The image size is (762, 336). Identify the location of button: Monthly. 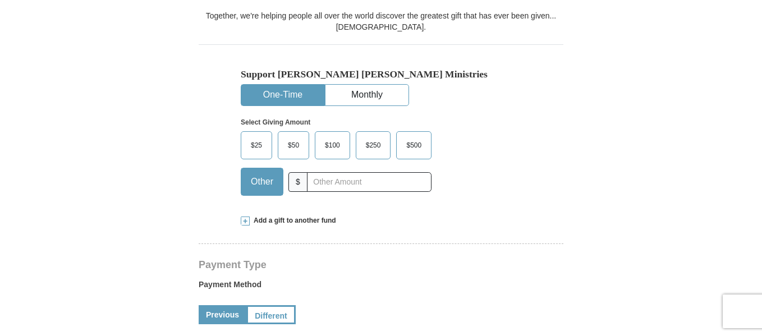
(367, 95).